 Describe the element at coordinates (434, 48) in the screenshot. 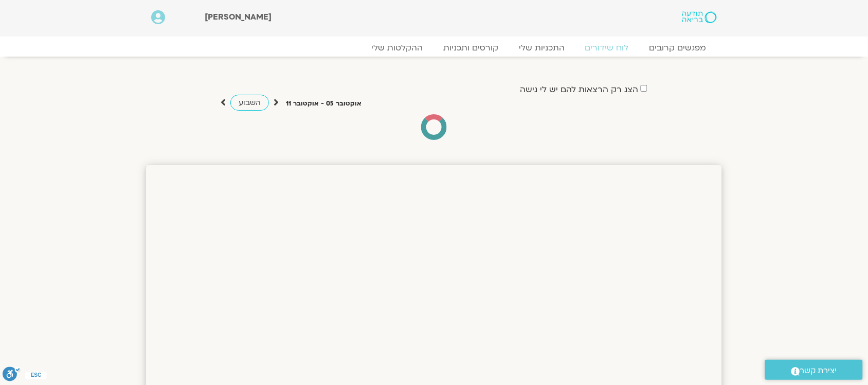

I see `nav: Menu` at that location.